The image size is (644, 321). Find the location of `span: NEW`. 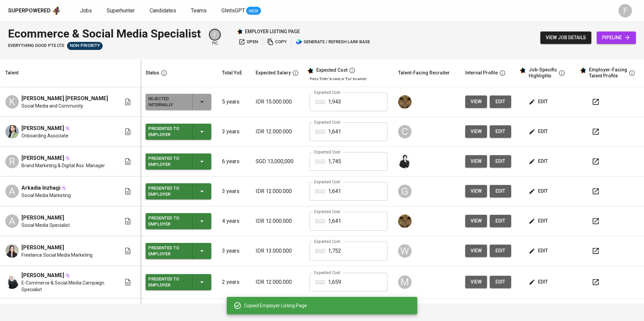

span: NEW is located at coordinates (254, 11).